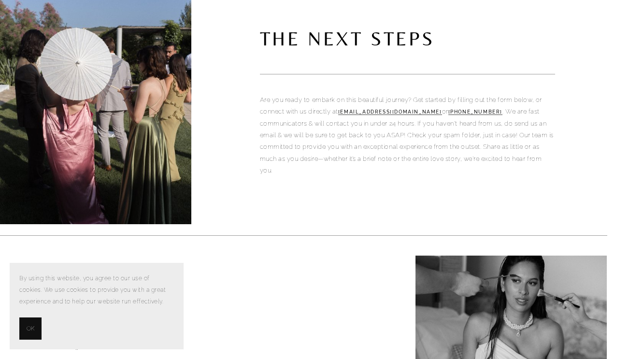  Describe the element at coordinates (356, 38) in the screenshot. I see `code: the next steps` at that location.